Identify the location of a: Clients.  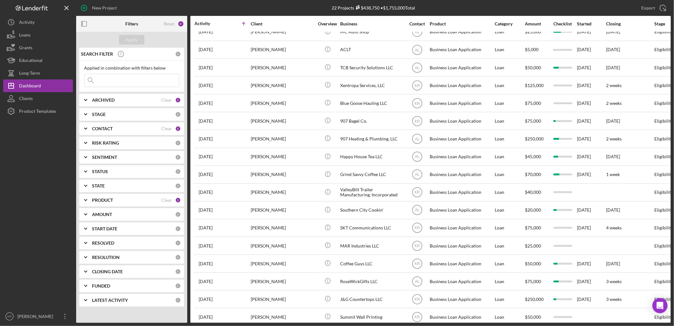
(38, 98).